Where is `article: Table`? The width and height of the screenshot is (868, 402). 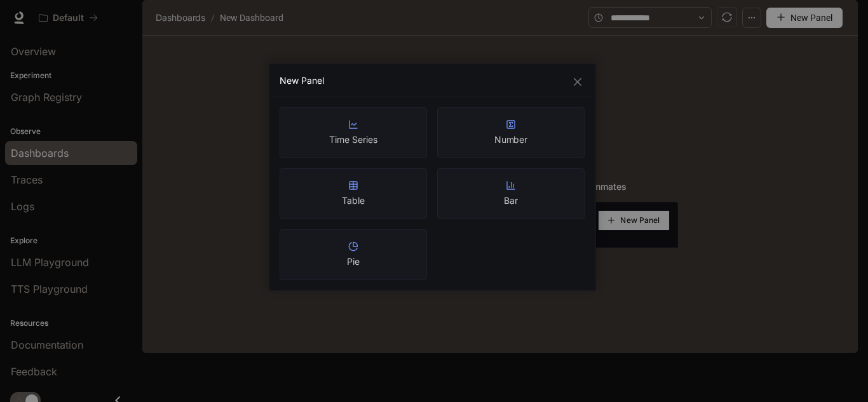 article: Table is located at coordinates (353, 201).